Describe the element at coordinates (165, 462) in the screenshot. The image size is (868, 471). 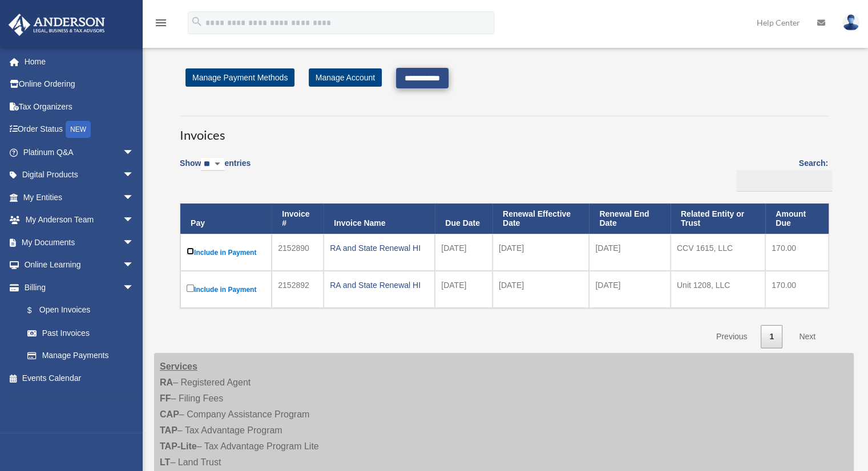
I see `strong: LT` at that location.